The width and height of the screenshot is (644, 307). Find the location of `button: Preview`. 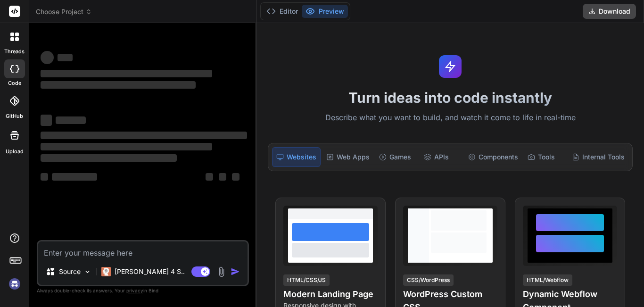

button: Preview is located at coordinates (325, 12).